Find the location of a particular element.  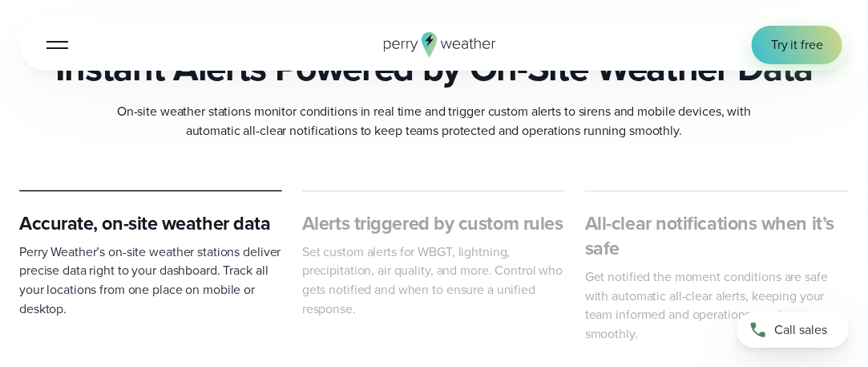

a: Call sales is located at coordinates (793, 330).